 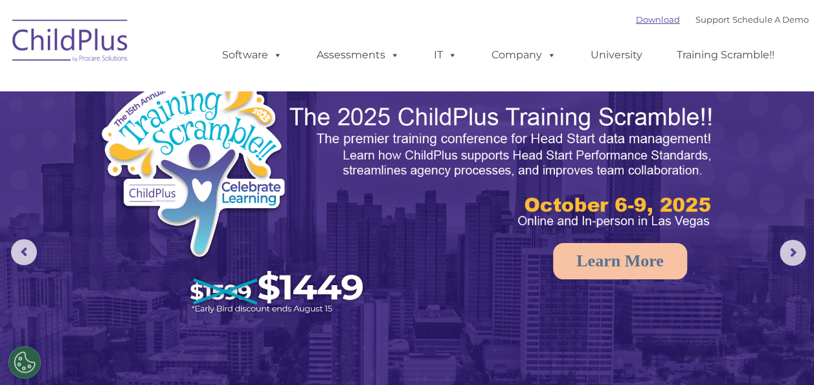 I want to click on a: Assessments, so click(x=358, y=55).